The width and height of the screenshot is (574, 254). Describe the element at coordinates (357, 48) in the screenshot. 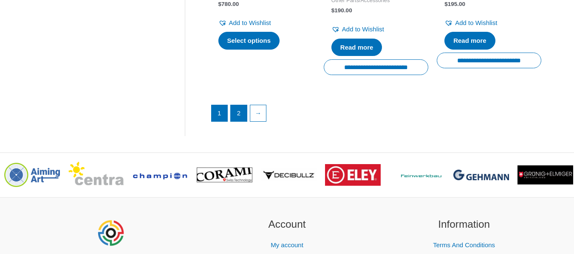

I see `a: Read more about “AHG DoubleFit Cheekpiece [9810]”` at that location.